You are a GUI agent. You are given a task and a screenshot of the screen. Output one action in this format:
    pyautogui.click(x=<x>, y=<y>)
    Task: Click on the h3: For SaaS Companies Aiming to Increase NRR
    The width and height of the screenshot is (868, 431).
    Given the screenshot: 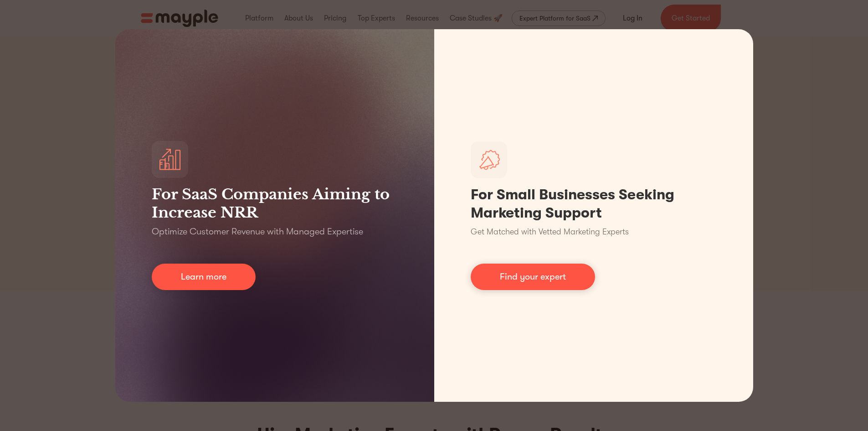 What is the action you would take?
    pyautogui.click(x=275, y=203)
    